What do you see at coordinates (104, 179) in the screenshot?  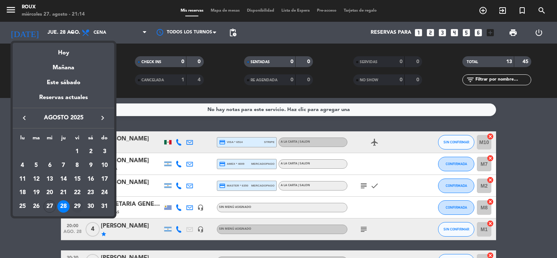 I see `div: 17` at bounding box center [104, 179].